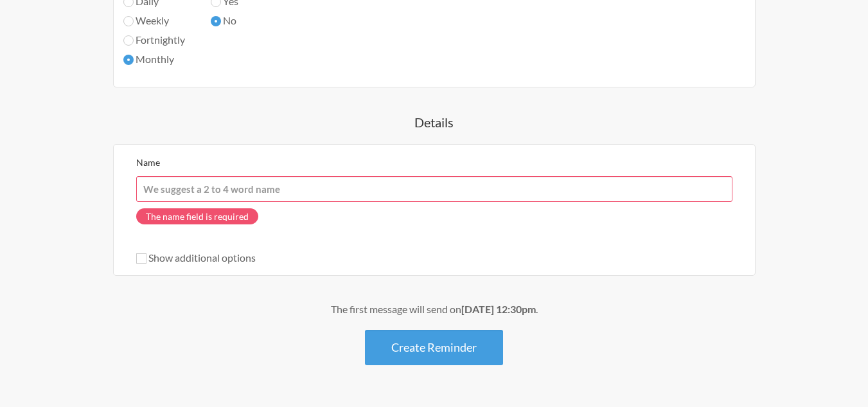 The image size is (868, 407). Describe the element at coordinates (196, 257) in the screenshot. I see `label: Show additional options` at that location.